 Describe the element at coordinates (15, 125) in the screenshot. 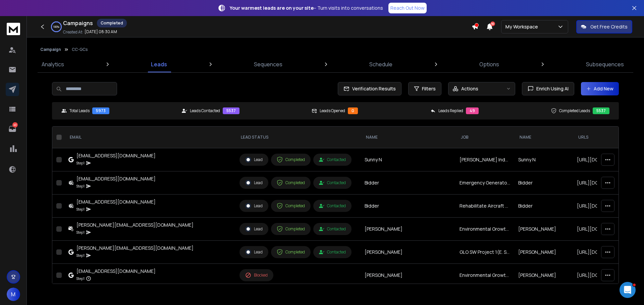

I see `p: 40` at that location.